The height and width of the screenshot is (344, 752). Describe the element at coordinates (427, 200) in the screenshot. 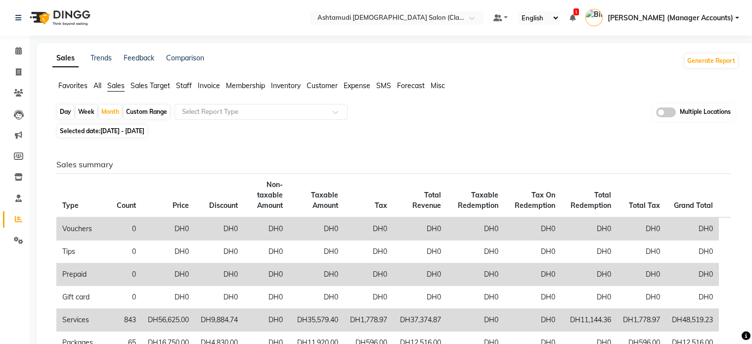

I see `span: Total Revenue` at that location.